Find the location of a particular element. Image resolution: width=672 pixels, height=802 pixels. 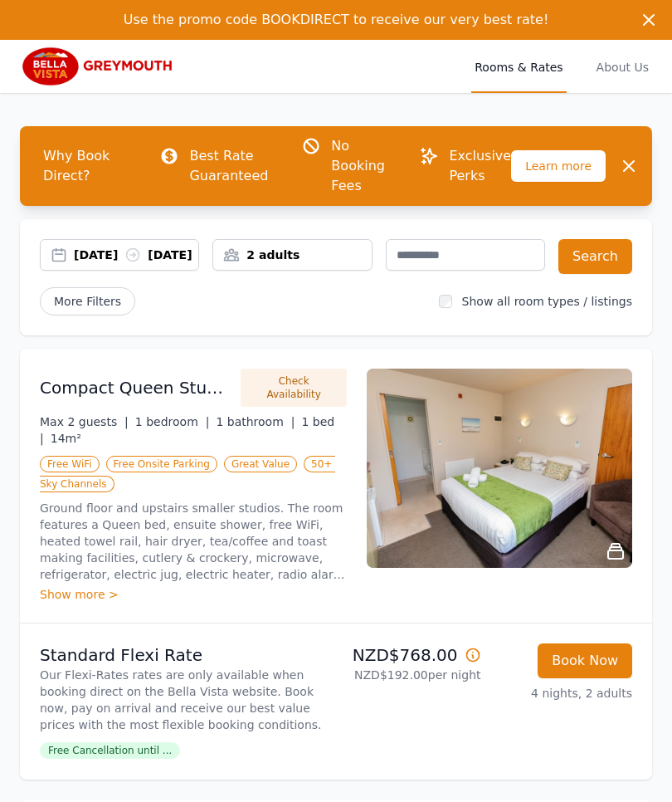

div: 2 adults is located at coordinates (292, 255).